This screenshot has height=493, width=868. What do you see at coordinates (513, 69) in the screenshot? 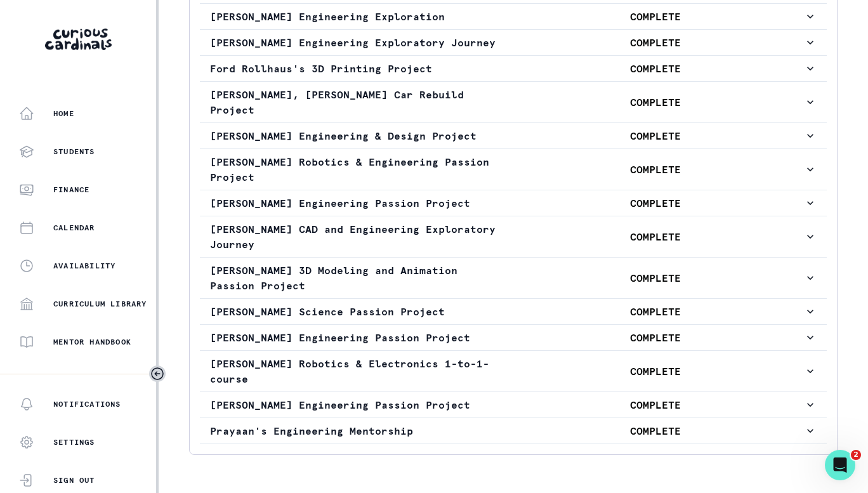
I see `button: Ford Rollhaus's 3D Printing ProjectCOMPLETE` at bounding box center [513, 69].